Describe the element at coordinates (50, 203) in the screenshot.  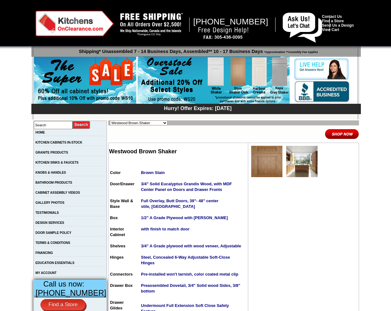
I see `a: GALLERY PHOTOS` at that location.